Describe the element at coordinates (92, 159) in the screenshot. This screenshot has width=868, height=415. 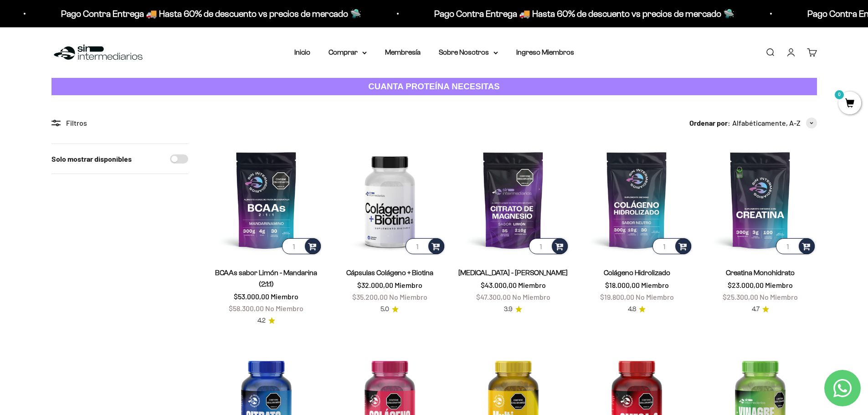
I see `label: Solo mostrar disponibles` at that location.